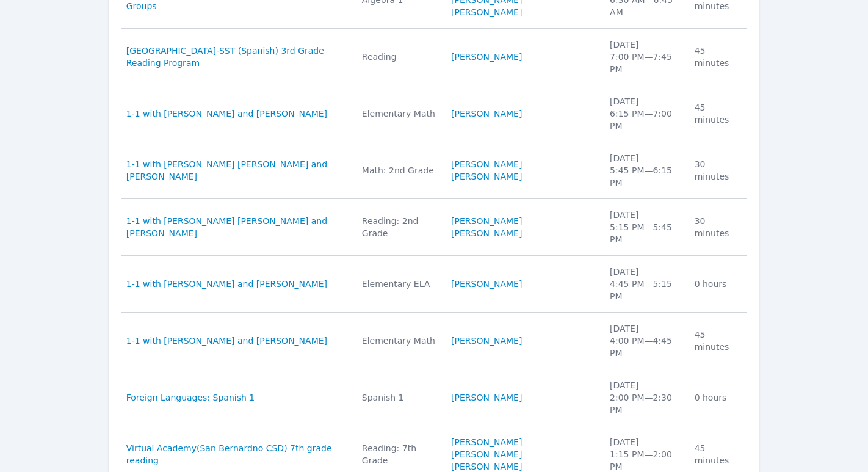 This screenshot has height=472, width=868. I want to click on div: Reading: 7th Grade, so click(399, 454).